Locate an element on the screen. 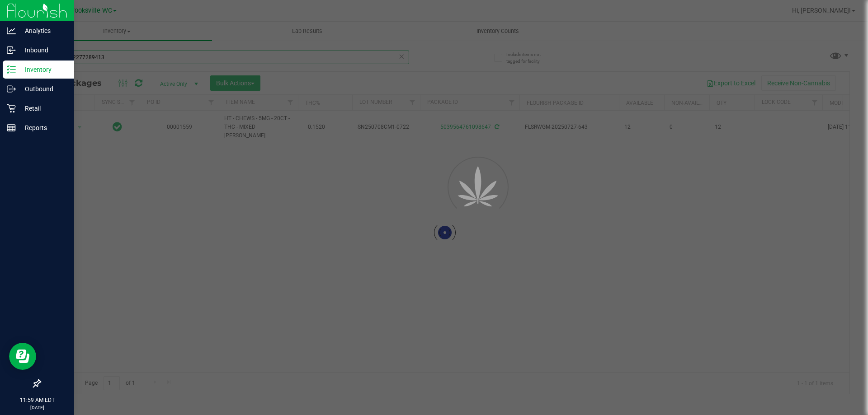 The width and height of the screenshot is (868, 415). inline-svg: Inventory is located at coordinates (11, 69).